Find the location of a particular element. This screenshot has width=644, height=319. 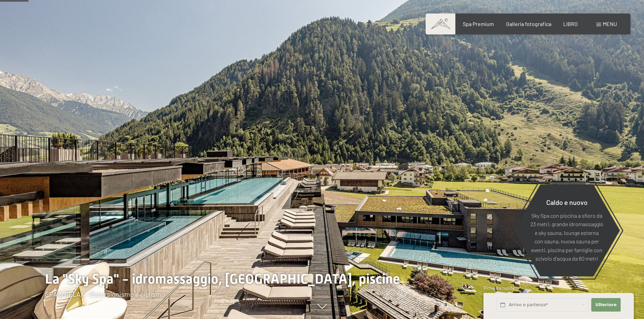

a: LIBRO is located at coordinates (571, 24).